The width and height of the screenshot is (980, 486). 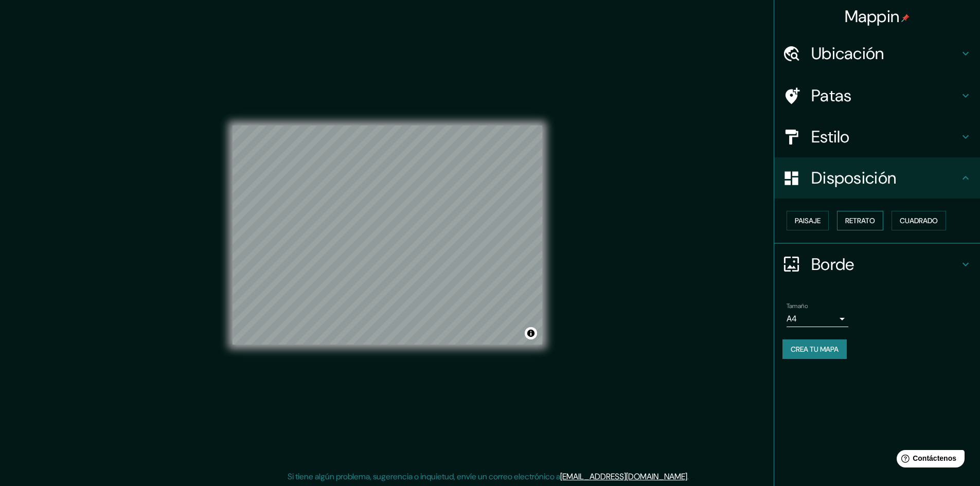 What do you see at coordinates (833, 264) in the screenshot?
I see `font: Borde` at bounding box center [833, 264].